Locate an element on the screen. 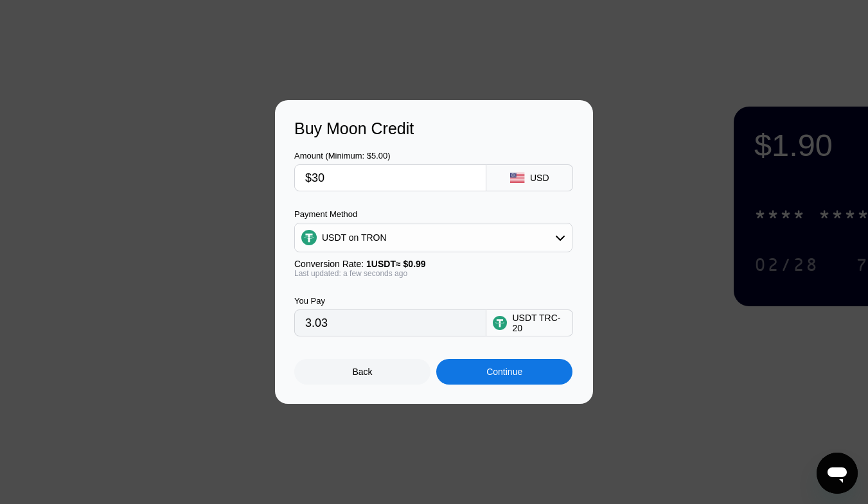  div: Last updated: a few seconds ago is located at coordinates (433, 274).